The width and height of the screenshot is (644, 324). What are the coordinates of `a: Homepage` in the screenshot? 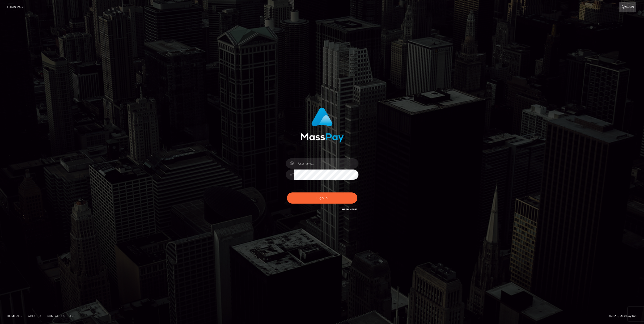 It's located at (15, 316).